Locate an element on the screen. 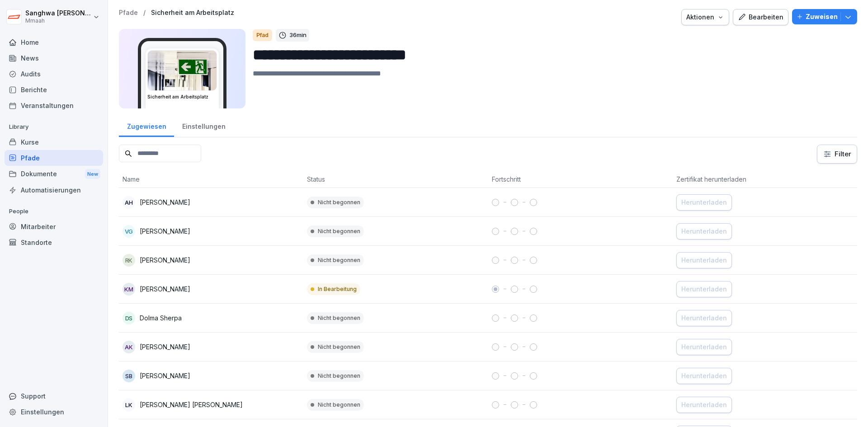  a: Audits is located at coordinates (53, 74).